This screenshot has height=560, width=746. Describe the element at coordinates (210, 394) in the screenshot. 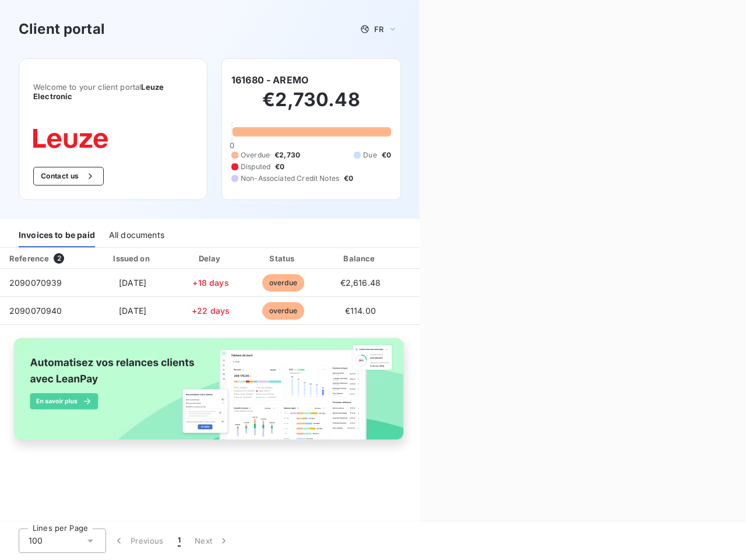

I see `img: banner` at that location.